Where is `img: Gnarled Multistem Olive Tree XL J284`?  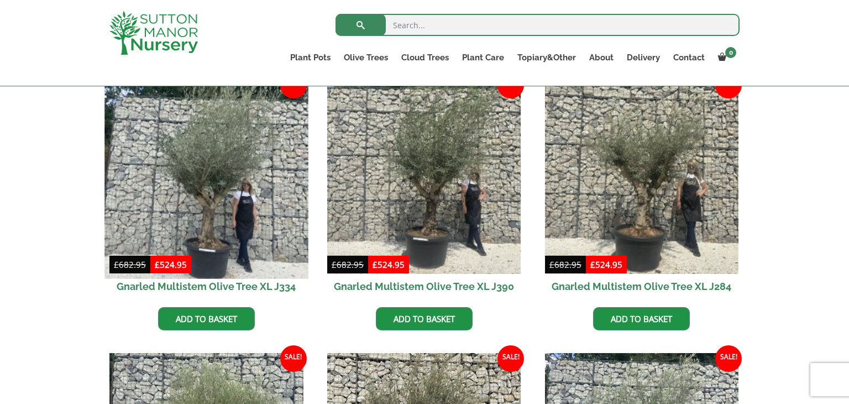
img: Gnarled Multistem Olive Tree XL J284 is located at coordinates (642, 176).